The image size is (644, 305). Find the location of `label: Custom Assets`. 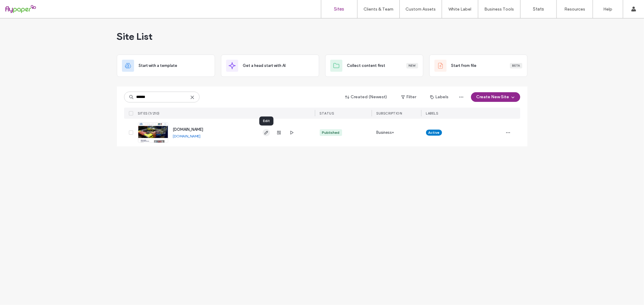

label: Custom Assets is located at coordinates (421, 9).